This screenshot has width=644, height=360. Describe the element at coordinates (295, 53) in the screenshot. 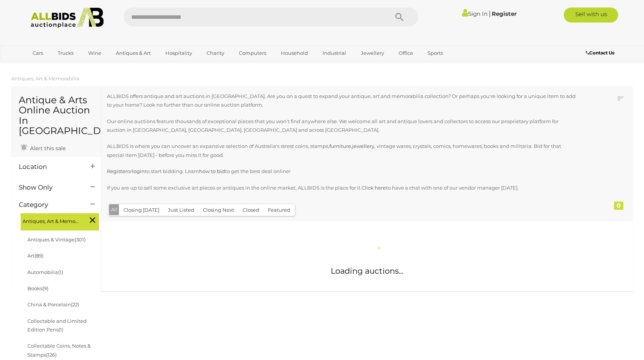

I see `a: Household` at that location.